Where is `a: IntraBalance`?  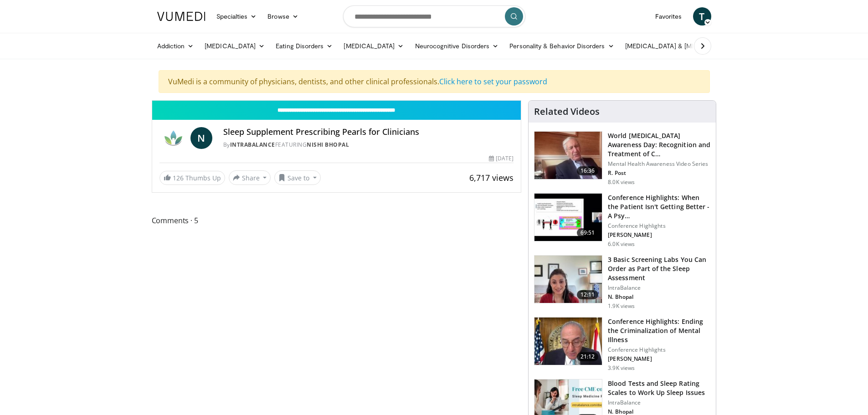 a: IntraBalance is located at coordinates (252, 144).